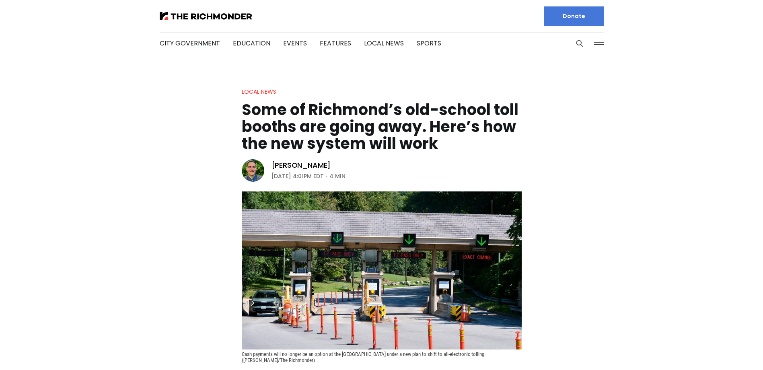 Image resolution: width=763 pixels, height=370 pixels. What do you see at coordinates (251, 43) in the screenshot?
I see `a: Education` at bounding box center [251, 43].